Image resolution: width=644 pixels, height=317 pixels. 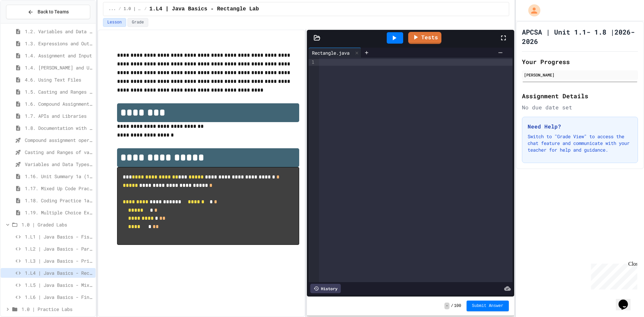 I want to click on span: 1.19. Multiple Choice Exercises for Unit 1a (1.1-1.6), so click(x=59, y=212).